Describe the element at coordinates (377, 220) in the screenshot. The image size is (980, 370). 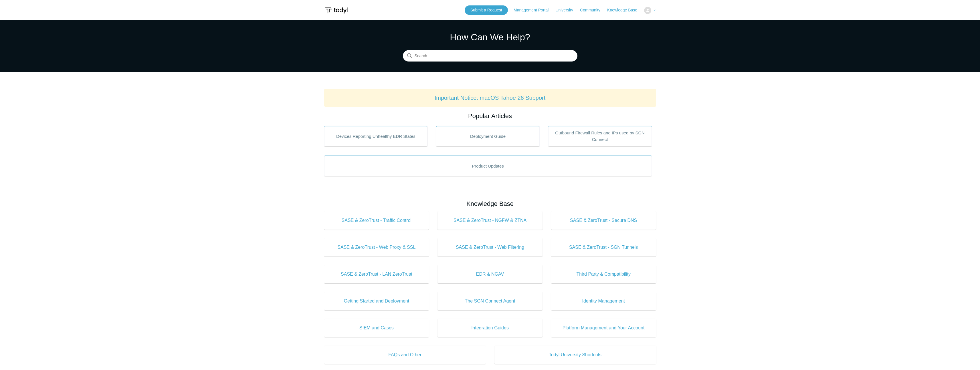
I see `a: SASE & ZeroTrust - Traffic Control` at that location.